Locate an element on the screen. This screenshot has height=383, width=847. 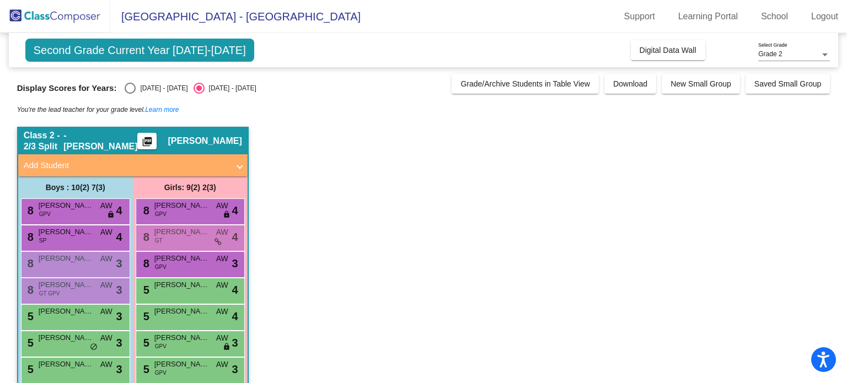
button: Download is located at coordinates (630, 84).